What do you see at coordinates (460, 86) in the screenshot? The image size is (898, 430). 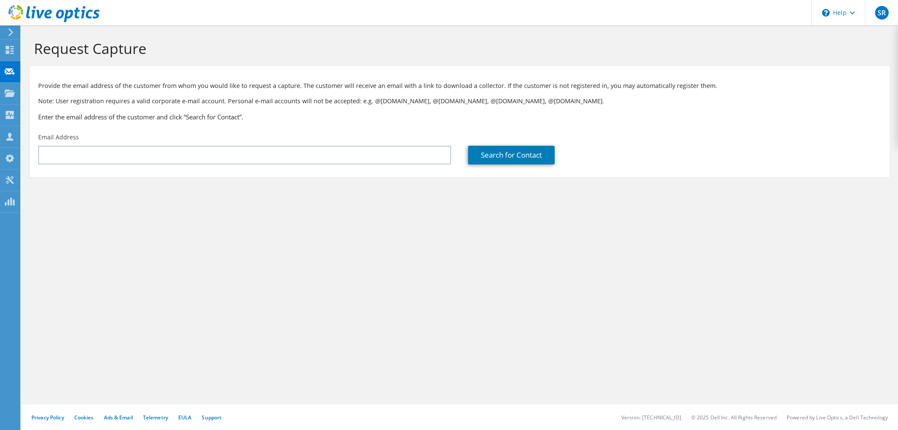 I see `p: Provide the email address of the customer from whom you would like to request a capture. The cust...` at bounding box center [460, 86].